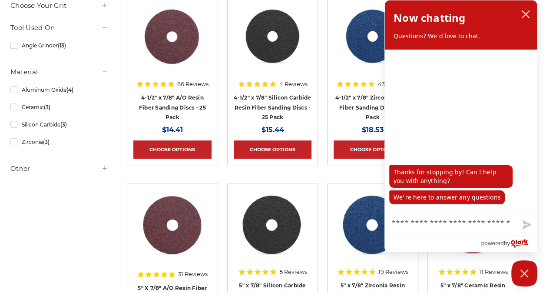 Image resolution: width=546 pixels, height=293 pixels. I want to click on a: 5 inch aluminum oxide resin fiber disc, so click(172, 229).